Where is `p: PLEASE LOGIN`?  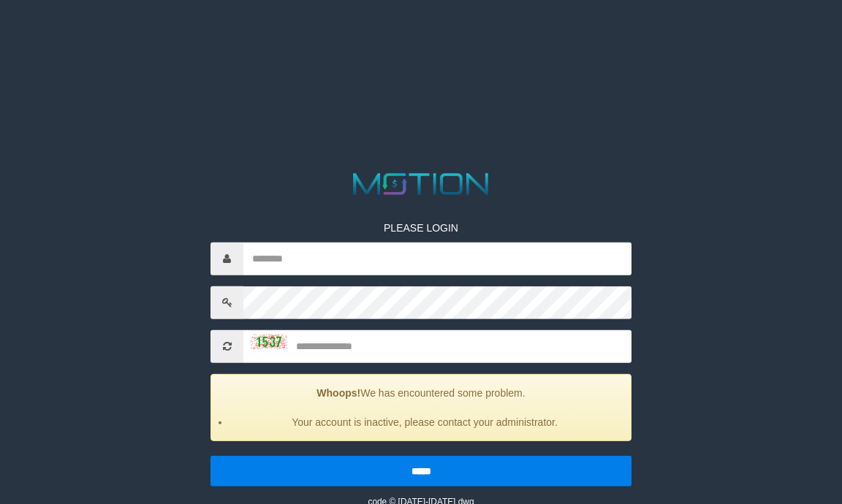
p: PLEASE LOGIN is located at coordinates (421, 228).